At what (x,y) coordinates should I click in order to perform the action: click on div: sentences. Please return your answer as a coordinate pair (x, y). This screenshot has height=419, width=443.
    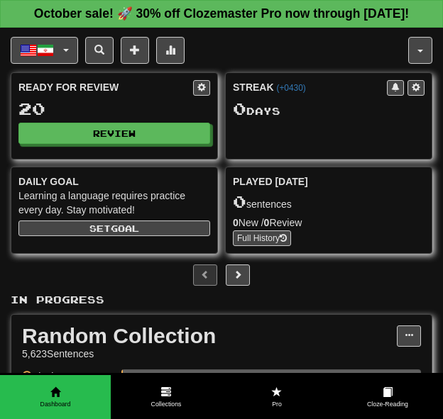
    Looking at the image, I should click on (329, 202).